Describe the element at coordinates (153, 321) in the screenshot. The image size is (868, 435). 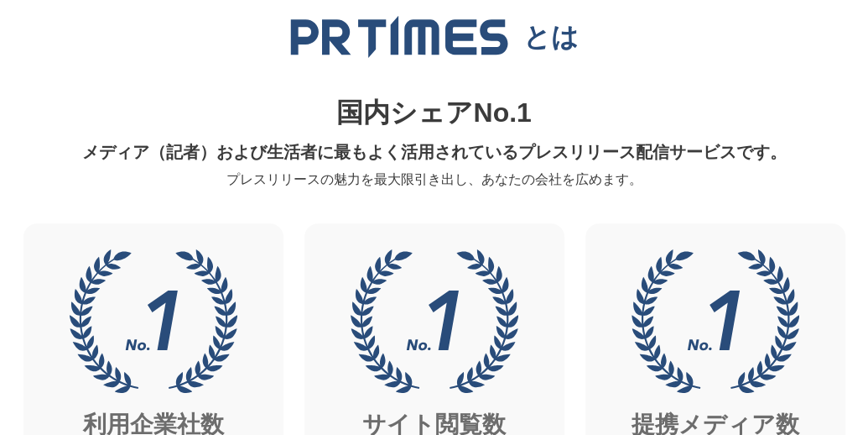
I see `img: 利用企業社数No.1` at that location.